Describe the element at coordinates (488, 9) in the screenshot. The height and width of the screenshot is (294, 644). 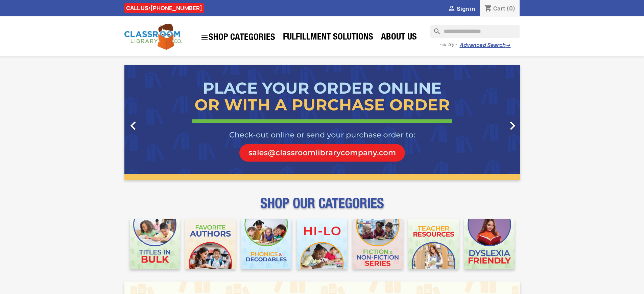
I see `i: shopping_cart` at that location.